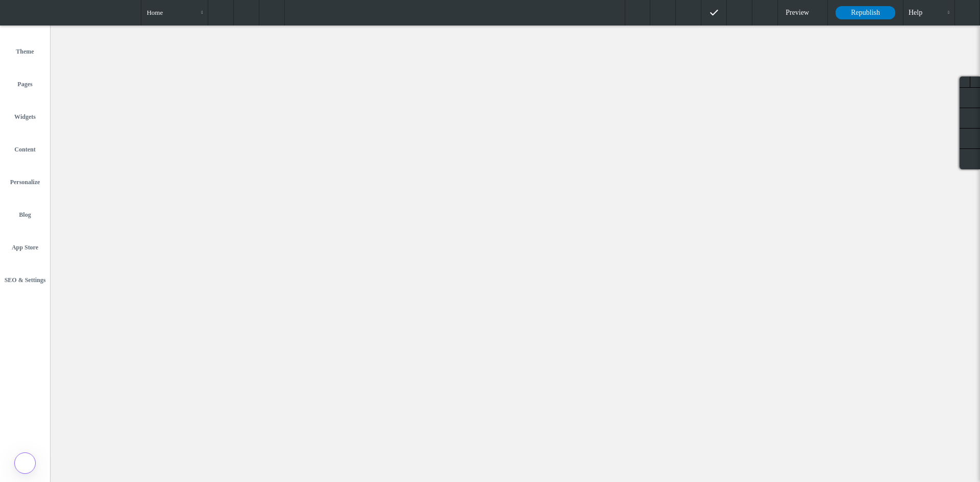  What do you see at coordinates (25, 114) in the screenshot?
I see `label: Widgets` at bounding box center [25, 114].